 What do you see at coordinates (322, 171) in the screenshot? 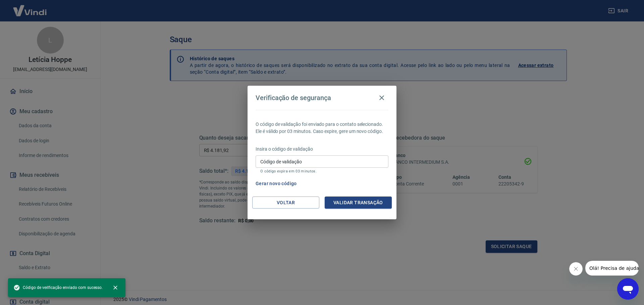
I see `p: O código expira em 03 minutos.` at bounding box center [322, 171].